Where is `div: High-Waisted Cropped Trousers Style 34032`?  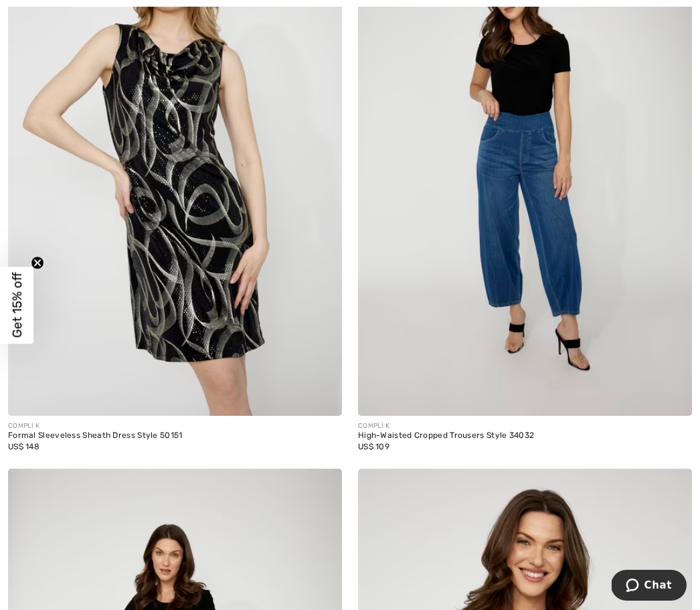
div: High-Waisted Cropped Trousers Style 34032 is located at coordinates (524, 436).